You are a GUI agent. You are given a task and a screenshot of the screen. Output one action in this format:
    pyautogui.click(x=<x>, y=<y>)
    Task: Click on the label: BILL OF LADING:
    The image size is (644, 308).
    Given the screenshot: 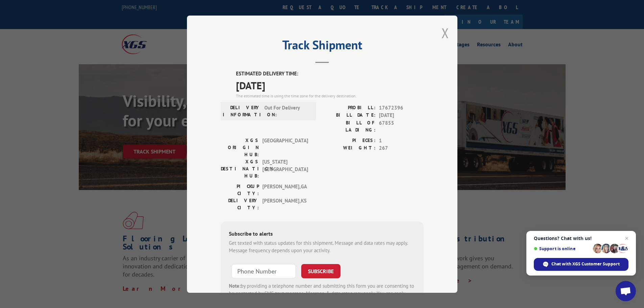 What is the action you would take?
    pyautogui.click(x=349, y=126)
    